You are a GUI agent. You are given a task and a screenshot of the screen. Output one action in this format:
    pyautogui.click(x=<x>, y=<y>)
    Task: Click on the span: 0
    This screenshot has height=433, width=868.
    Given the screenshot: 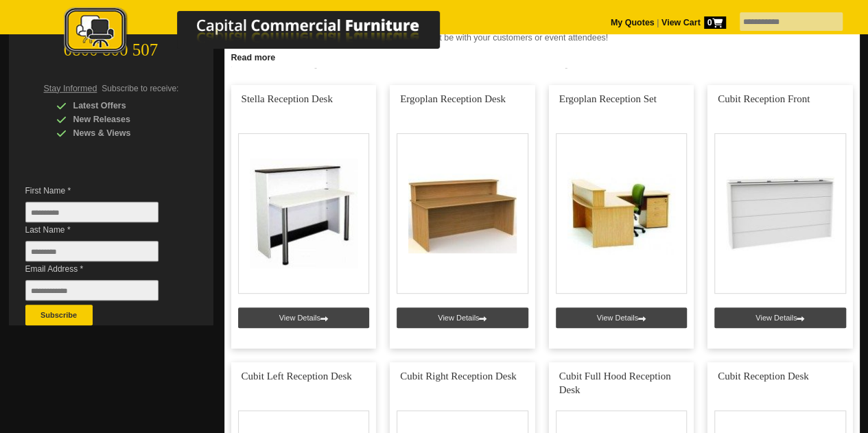 What is the action you would take?
    pyautogui.click(x=715, y=23)
    